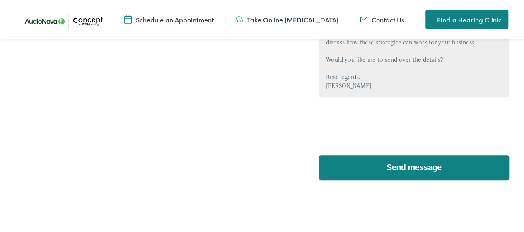 Image resolution: width=524 pixels, height=232 pixels. I want to click on input: Send message, so click(414, 166).